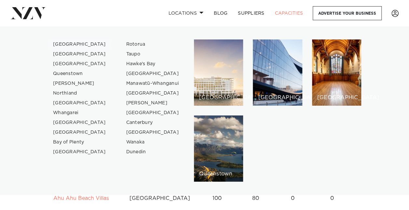 This screenshot has width=409, height=210. Describe the element at coordinates (186, 13) in the screenshot. I see `a: Locations` at that location.